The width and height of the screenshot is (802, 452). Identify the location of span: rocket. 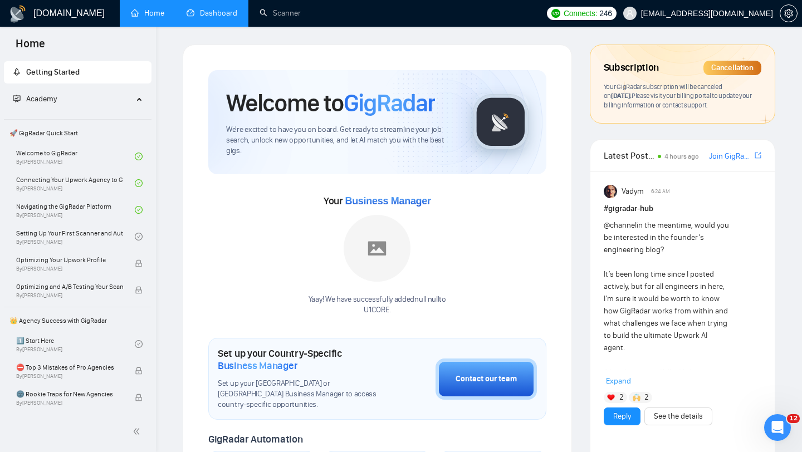
(17, 72).